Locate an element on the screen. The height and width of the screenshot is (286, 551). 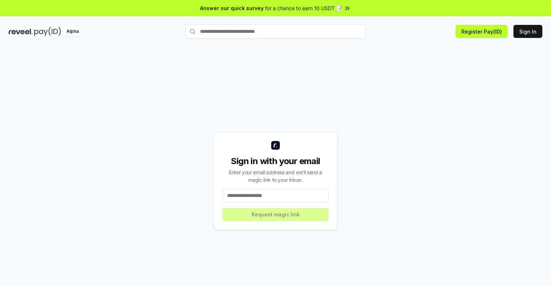
img: logo_small is located at coordinates (275, 145).